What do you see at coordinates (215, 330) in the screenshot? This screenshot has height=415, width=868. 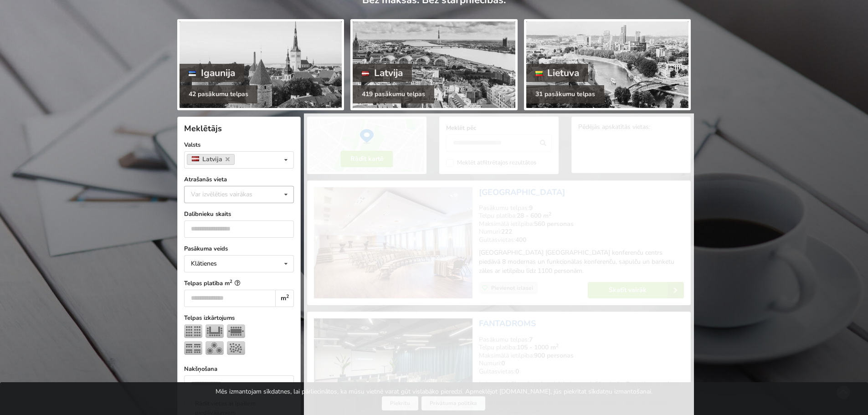 I see `img: U-Veids` at bounding box center [215, 330].